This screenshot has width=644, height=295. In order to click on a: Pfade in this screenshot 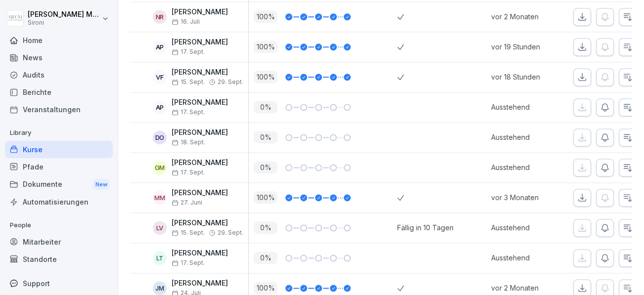, I will do `click(59, 166)`.